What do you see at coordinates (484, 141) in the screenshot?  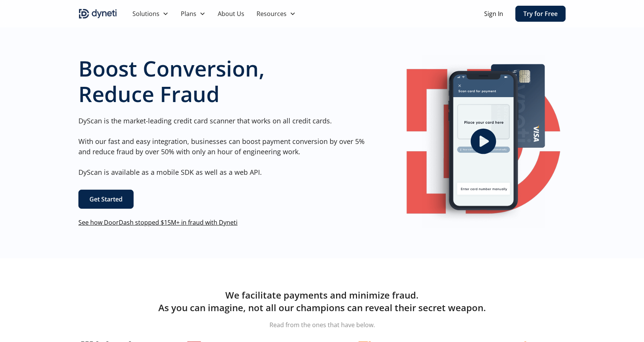 I see `a: open lightbox` at bounding box center [484, 141].